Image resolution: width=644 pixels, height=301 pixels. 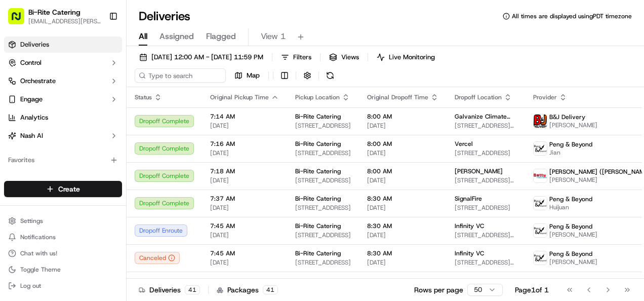 What do you see at coordinates (63, 160) in the screenshot?
I see `div: Favorites` at bounding box center [63, 160].